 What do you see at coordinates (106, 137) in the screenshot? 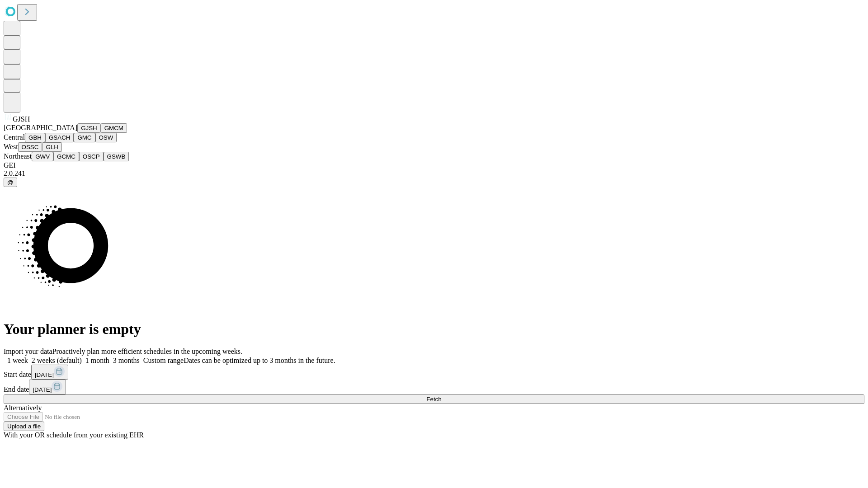
I see `button: OSW` at bounding box center [106, 137].